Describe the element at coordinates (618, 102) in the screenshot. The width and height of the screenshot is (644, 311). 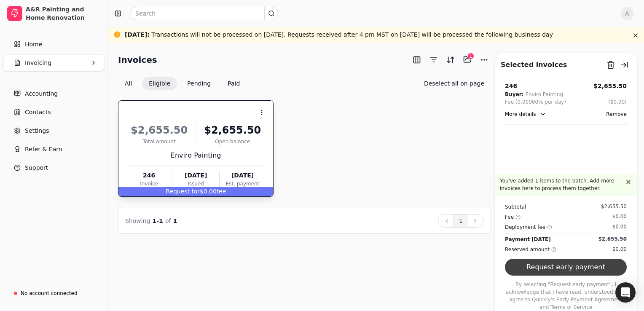
I see `button: ($0.00)` at that location.